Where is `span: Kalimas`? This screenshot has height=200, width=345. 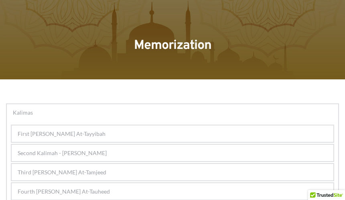
span: Kalimas is located at coordinates (23, 112).